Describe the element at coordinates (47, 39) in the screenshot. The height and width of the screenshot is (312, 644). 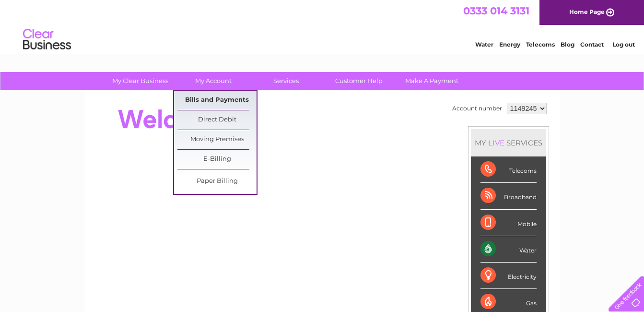
I see `img: logo.png` at that location.